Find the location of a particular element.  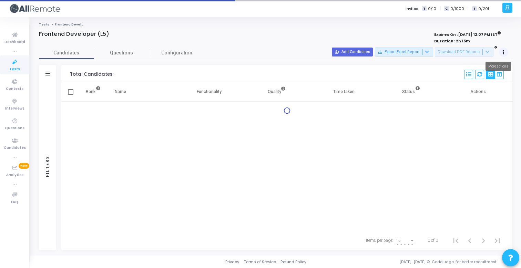

th: Actions is located at coordinates (479, 92).